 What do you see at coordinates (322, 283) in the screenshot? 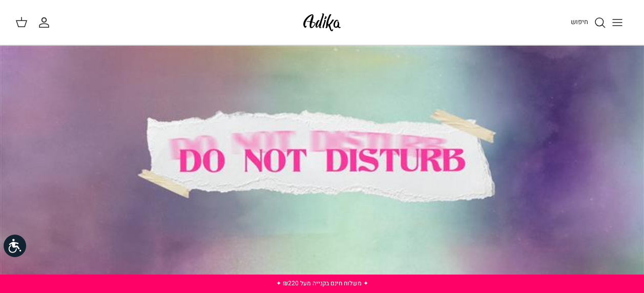
I see `a: ✦ משלוח חינם בקנייה מעל ₪220 ✦` at bounding box center [322, 283].